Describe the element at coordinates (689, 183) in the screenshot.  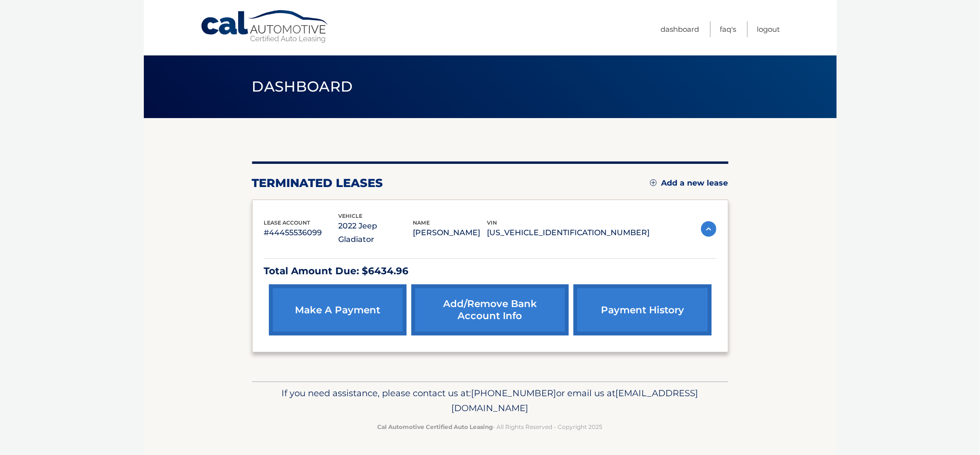
I see `a: Add a new lease` at that location.